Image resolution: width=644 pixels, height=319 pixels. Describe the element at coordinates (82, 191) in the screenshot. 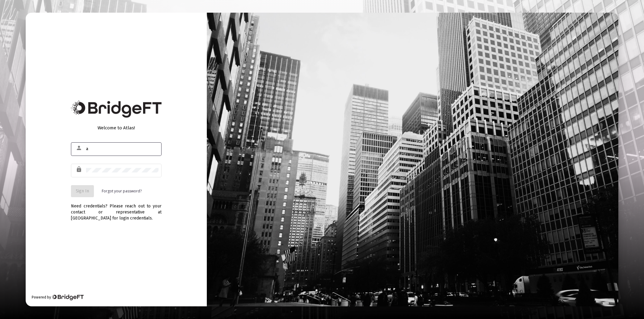

I see `span: Sign In` at that location.